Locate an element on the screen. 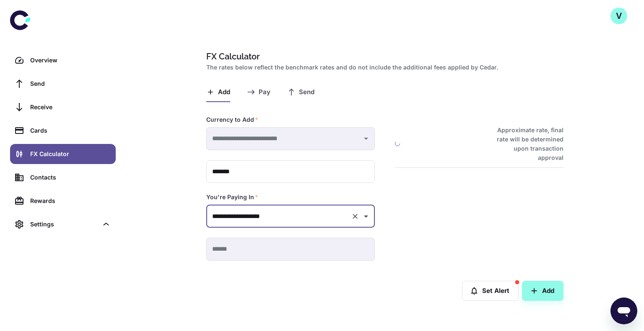 Image resolution: width=644 pixels, height=331 pixels. button: Open is located at coordinates (366, 217).